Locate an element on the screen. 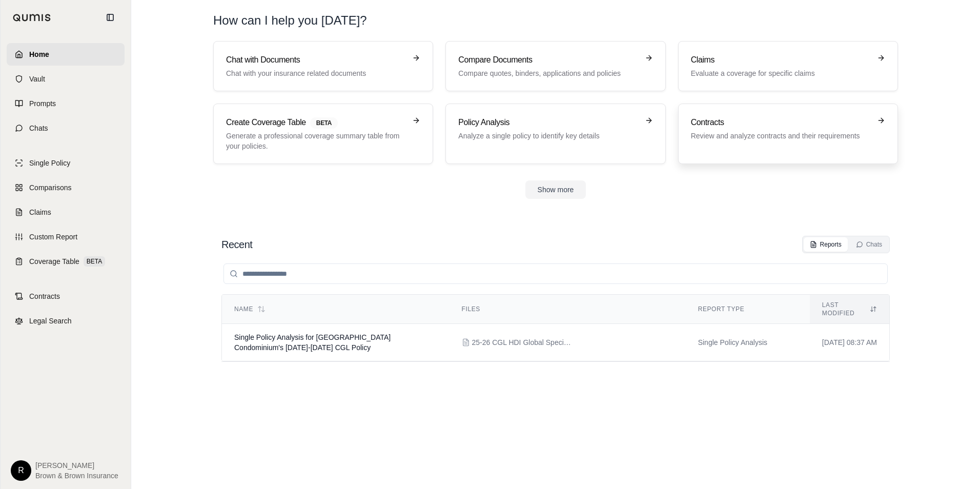 This screenshot has width=980, height=489. a: Policy AnalysisAnalyze a single policy to identify key details is located at coordinates (555, 134).